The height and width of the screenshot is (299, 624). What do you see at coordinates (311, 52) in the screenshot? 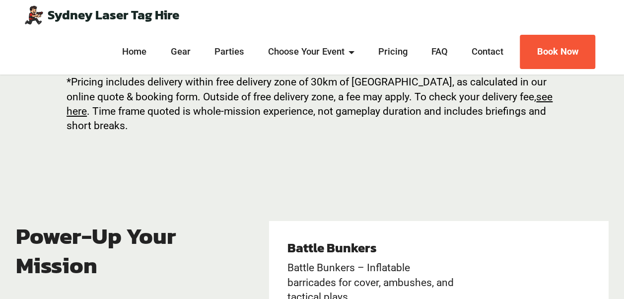
I see `a: Choose Your Event` at bounding box center [311, 52].